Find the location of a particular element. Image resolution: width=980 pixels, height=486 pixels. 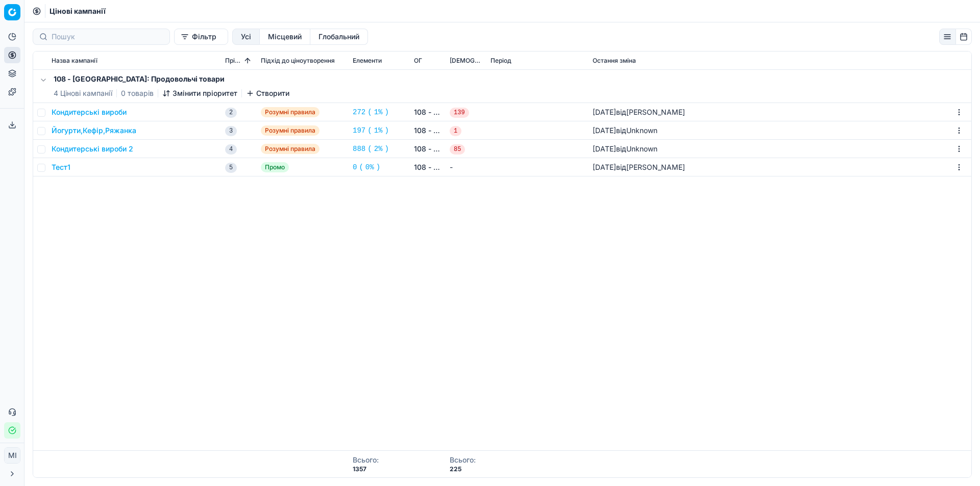

font: 888 is located at coordinates (359, 149).